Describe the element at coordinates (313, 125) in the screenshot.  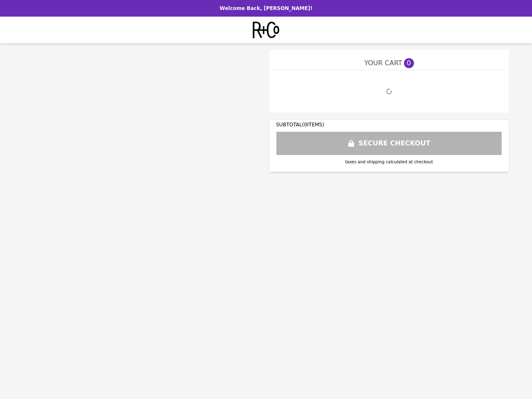
I see `span: ( 0 ITEMS)` at that location.